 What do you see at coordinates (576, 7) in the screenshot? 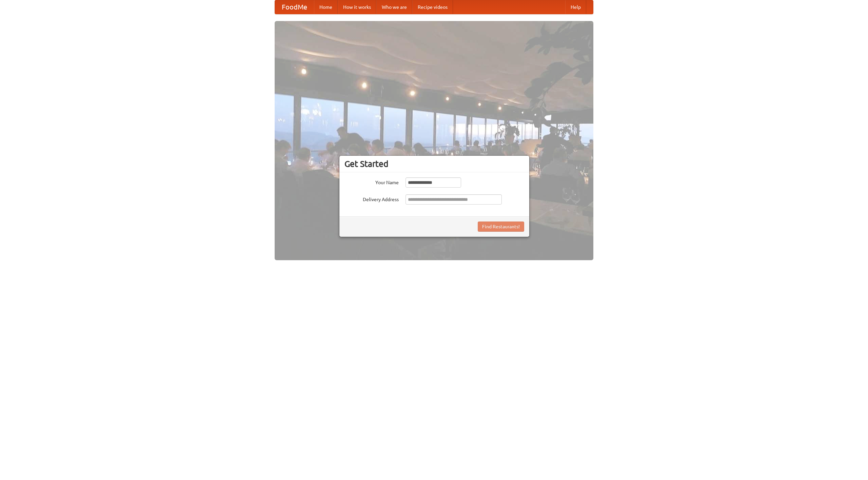
I see `a: Help` at bounding box center [576, 7].